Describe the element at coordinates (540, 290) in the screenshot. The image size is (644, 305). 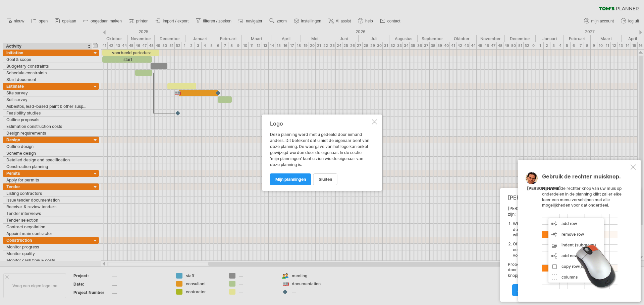
I see `a: Aanpassen activiteiten` at that location.